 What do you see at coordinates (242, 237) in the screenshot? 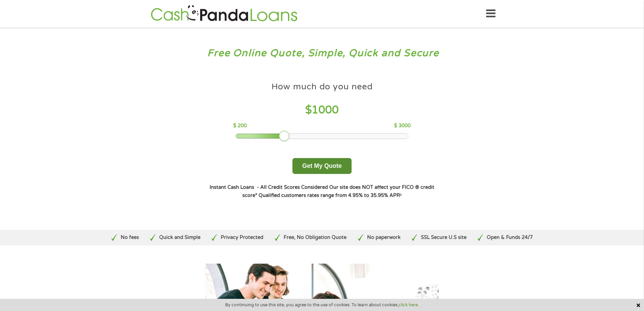
I see `p: Privacy Protected` at bounding box center [242, 237].